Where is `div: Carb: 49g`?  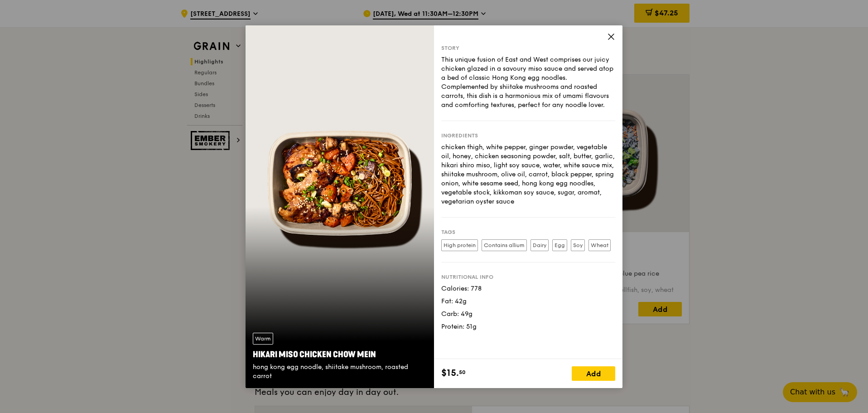
div: Carb: 49g is located at coordinates (528, 314).